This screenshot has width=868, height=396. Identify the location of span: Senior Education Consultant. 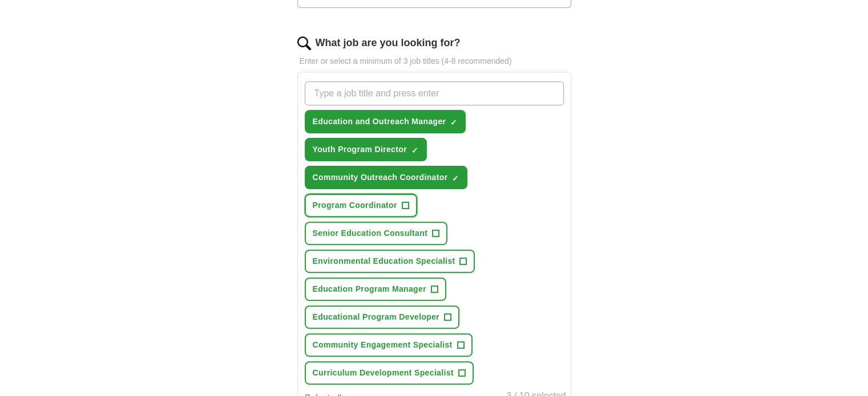
(370, 233).